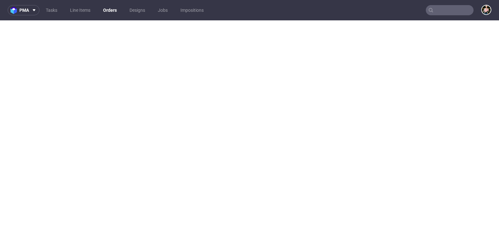  I want to click on a: Orders, so click(110, 10).